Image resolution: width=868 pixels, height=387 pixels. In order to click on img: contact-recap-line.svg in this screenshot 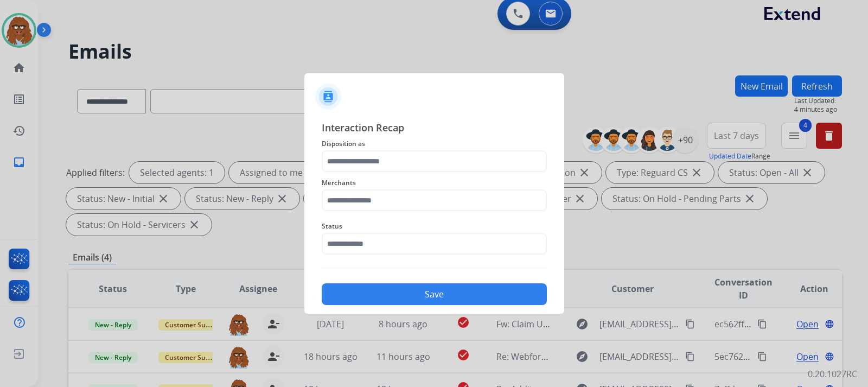, I will do `click(434, 267)`.